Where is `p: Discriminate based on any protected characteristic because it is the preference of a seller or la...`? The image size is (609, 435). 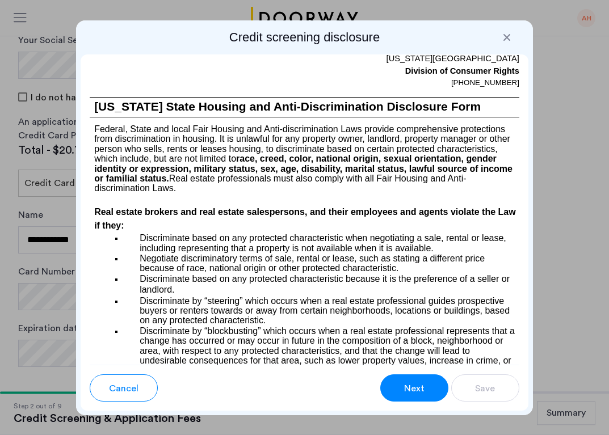 p: Discriminate based on any protected characteristic because it is the preference of a seller or la... is located at coordinates (321, 284).